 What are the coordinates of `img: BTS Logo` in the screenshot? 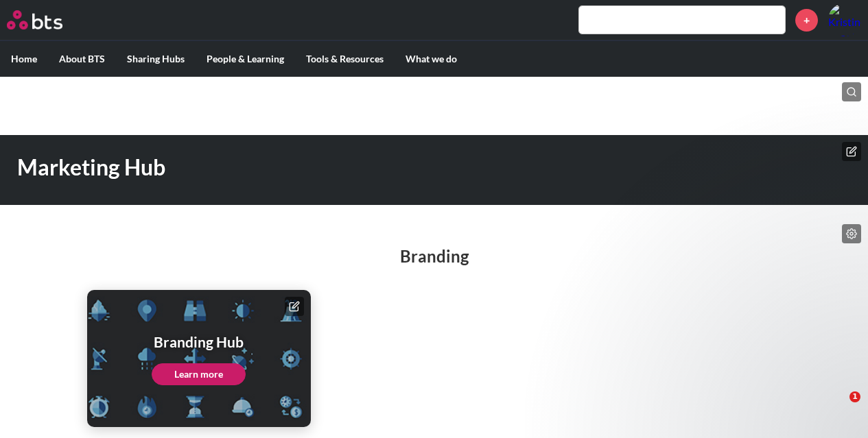 It's located at (34, 20).